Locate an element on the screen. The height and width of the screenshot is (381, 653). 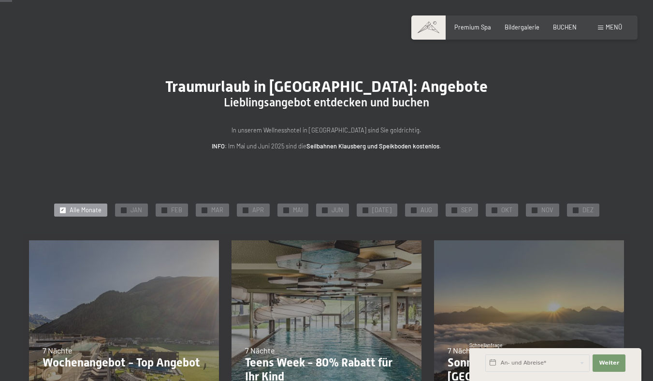
a: Bildergalerie is located at coordinates (522, 27).